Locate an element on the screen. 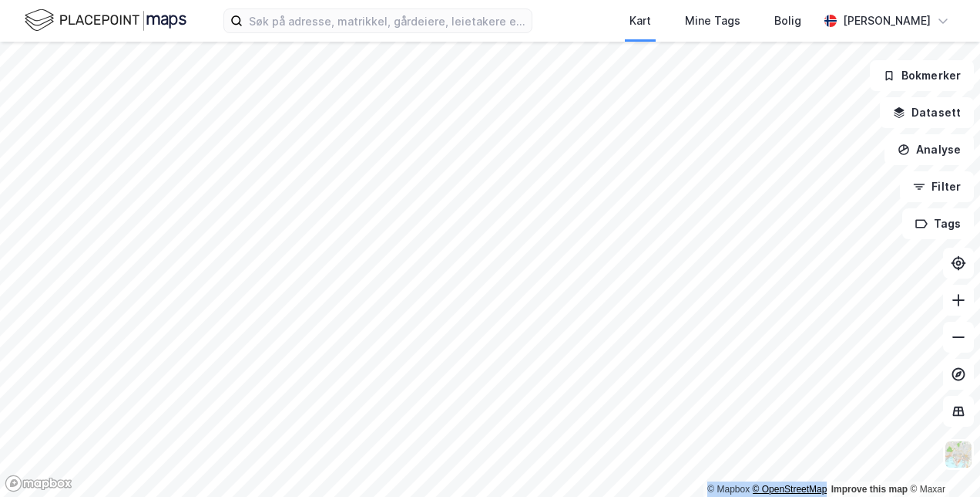  div: Mine Tags is located at coordinates (713, 21).